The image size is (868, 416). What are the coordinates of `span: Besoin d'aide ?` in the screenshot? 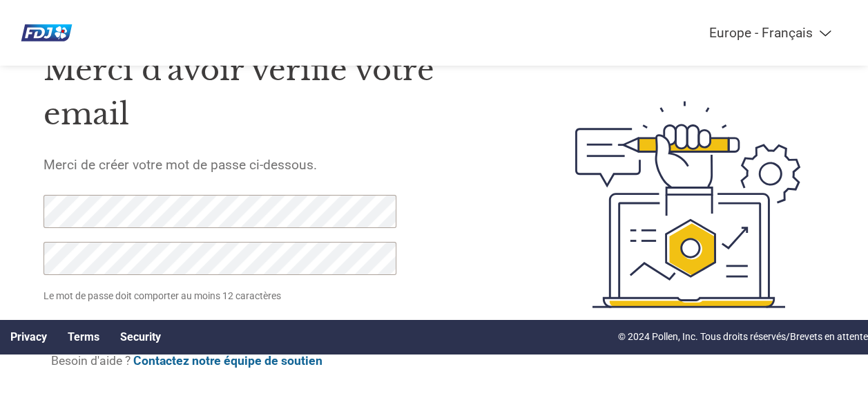 It's located at (187, 361).